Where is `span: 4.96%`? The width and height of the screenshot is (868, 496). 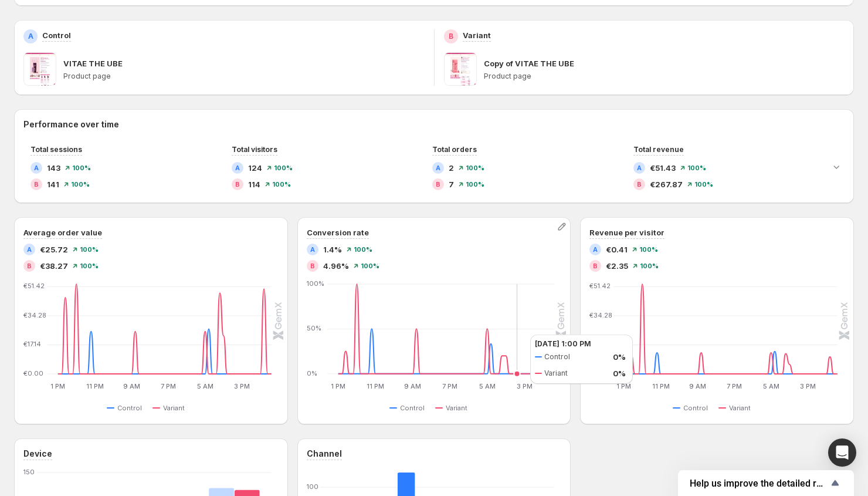 span: 4.96% is located at coordinates (336, 266).